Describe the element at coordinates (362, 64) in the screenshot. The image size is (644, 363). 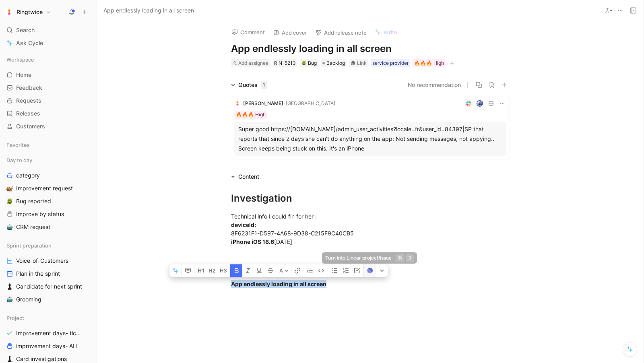
I see `div: Link` at that location.